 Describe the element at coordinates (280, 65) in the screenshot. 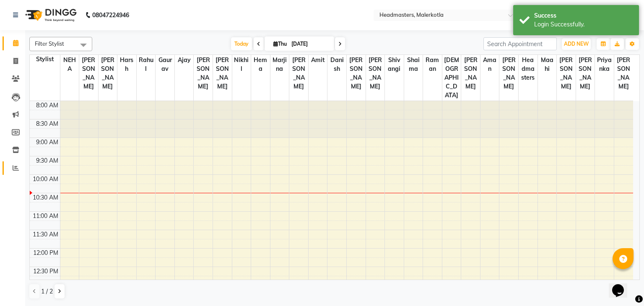

I see `span: Marjina` at that location.